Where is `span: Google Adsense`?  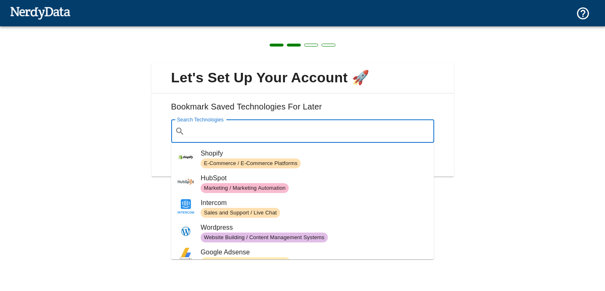 span: Google Adsense is located at coordinates (314, 252).